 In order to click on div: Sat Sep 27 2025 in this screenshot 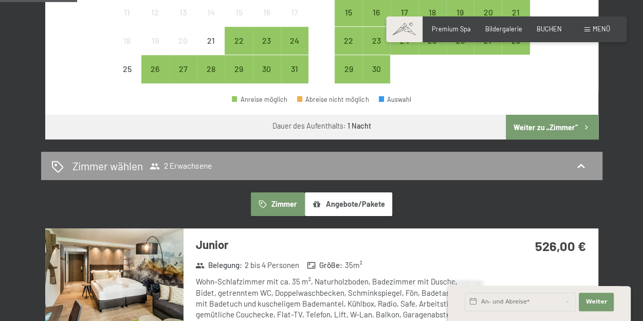, I will do `click(488, 41)`.